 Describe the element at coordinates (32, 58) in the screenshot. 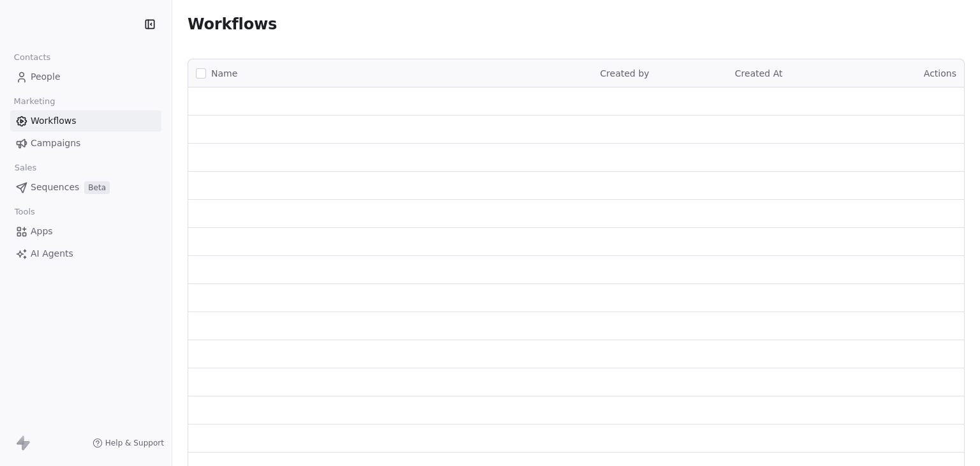

I see `span: Contacts` at that location.